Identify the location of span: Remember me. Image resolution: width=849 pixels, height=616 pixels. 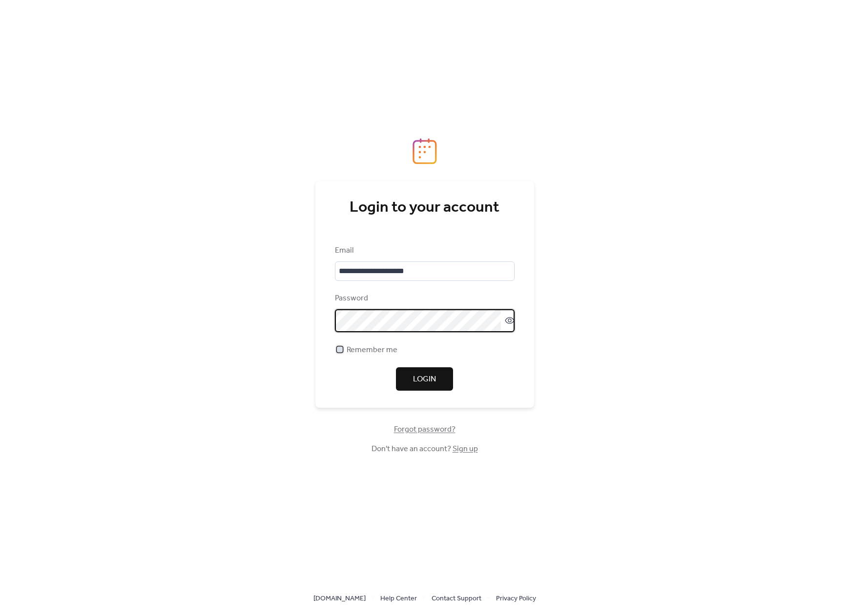
(372, 350).